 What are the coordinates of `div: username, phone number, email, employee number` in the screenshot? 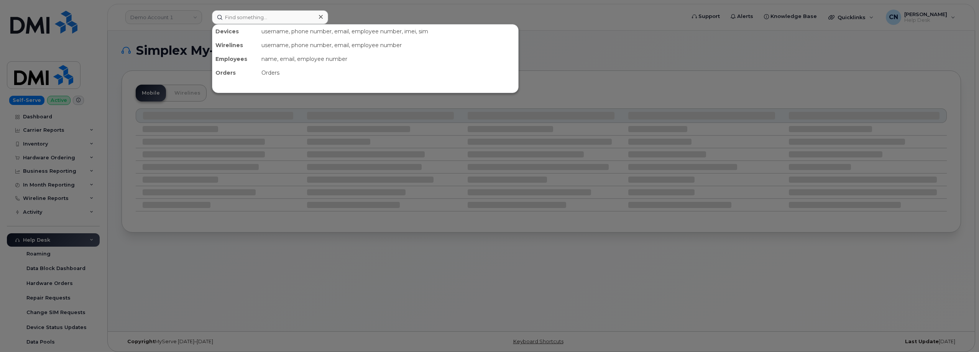 It's located at (388, 45).